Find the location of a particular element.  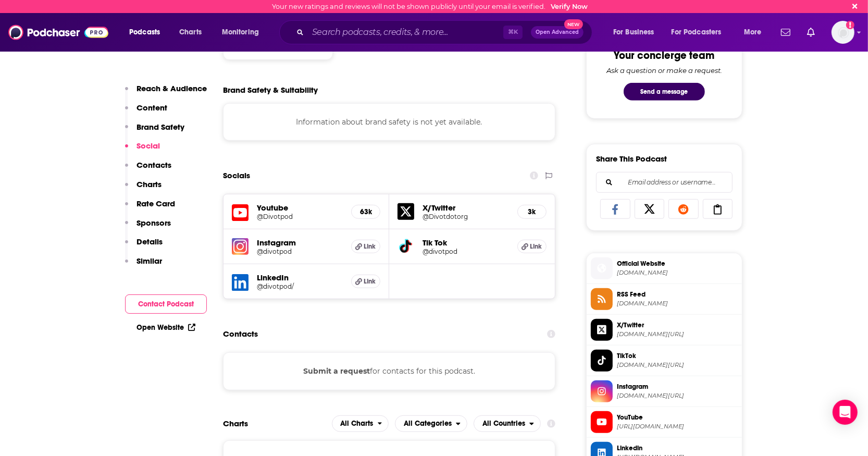

a: Share on Facebook is located at coordinates (615, 209).